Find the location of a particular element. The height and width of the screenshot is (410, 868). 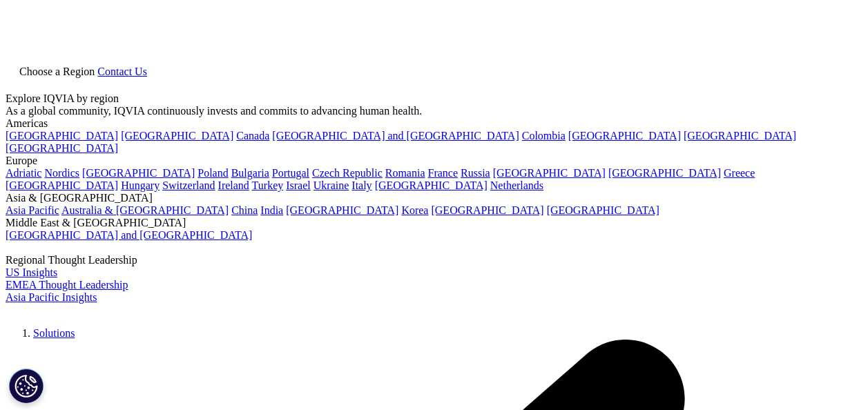

div: Americas is located at coordinates (434, 123).